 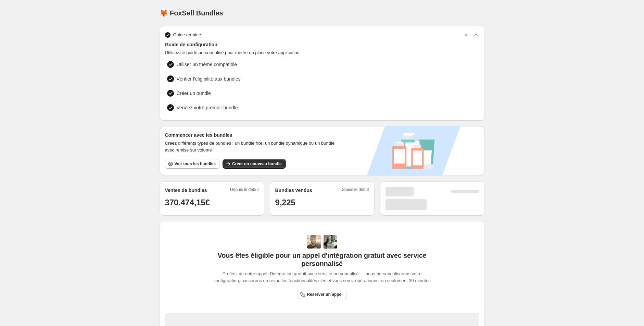 What do you see at coordinates (195, 164) in the screenshot?
I see `span: Voir tous les bundles` at bounding box center [195, 164].